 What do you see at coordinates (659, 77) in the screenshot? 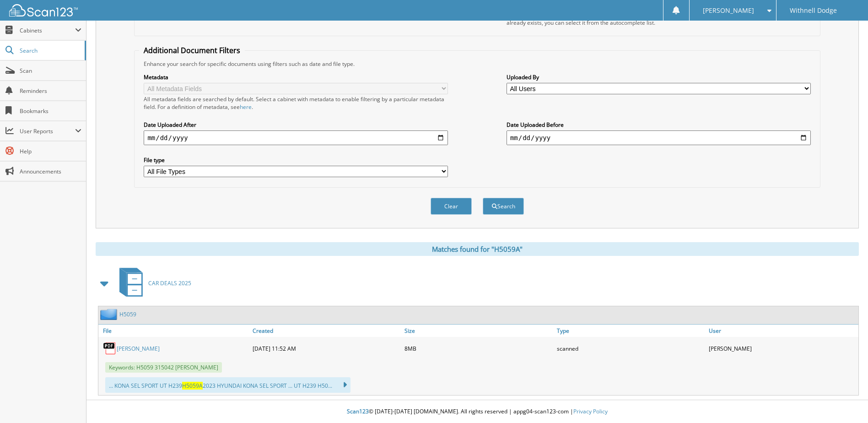
I see `label: Uploaded By` at bounding box center [659, 77].